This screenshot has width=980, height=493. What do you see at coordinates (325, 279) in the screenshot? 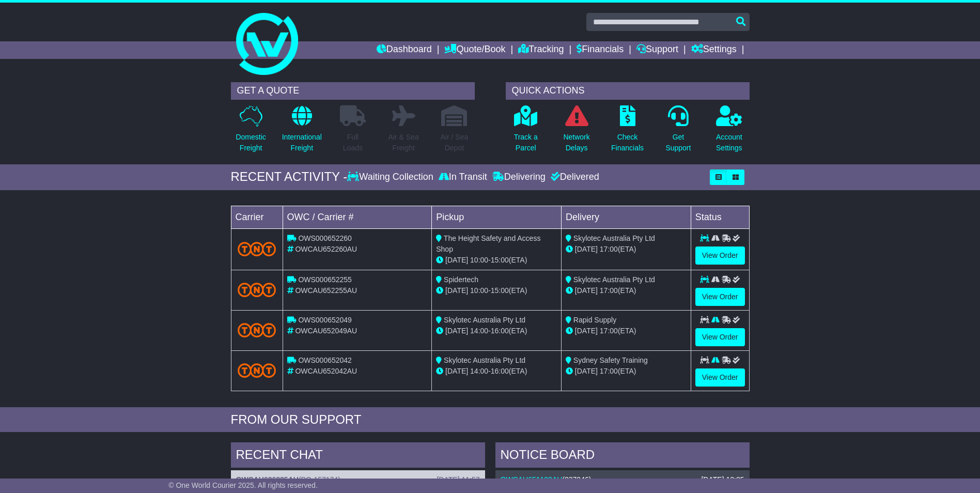
I see `span: OWS000652255` at bounding box center [325, 279].